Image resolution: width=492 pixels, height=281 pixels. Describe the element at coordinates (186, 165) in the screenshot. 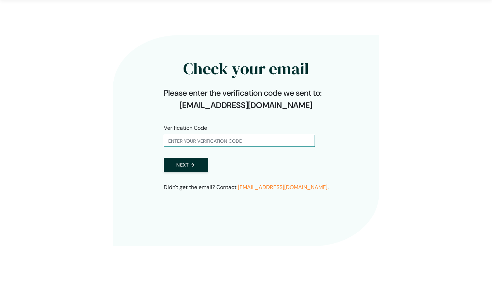

I see `button: Next →` at that location.